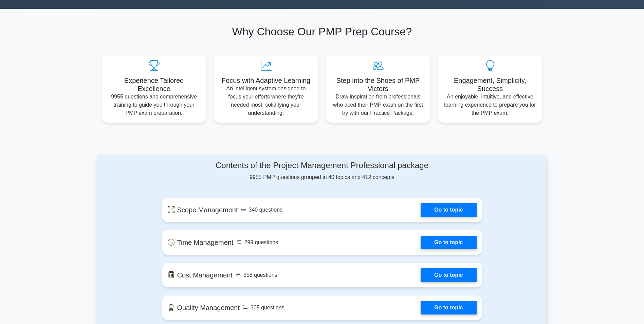 The width and height of the screenshot is (644, 324). I want to click on h5: Engagement, Simplicity, Success, so click(491, 84).